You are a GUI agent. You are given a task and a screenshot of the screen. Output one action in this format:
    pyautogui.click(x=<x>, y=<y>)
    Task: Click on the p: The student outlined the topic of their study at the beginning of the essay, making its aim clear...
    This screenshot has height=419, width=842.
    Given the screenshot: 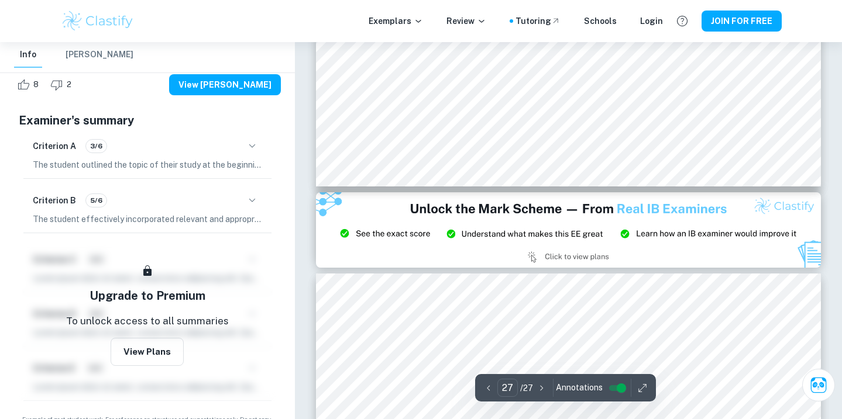 What is the action you would take?
    pyautogui.click(x=147, y=165)
    